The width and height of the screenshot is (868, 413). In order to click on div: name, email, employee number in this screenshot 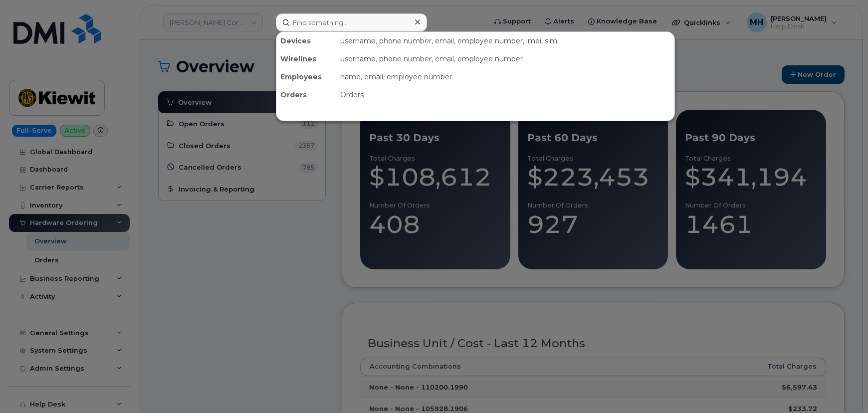, I will do `click(506, 77)`.